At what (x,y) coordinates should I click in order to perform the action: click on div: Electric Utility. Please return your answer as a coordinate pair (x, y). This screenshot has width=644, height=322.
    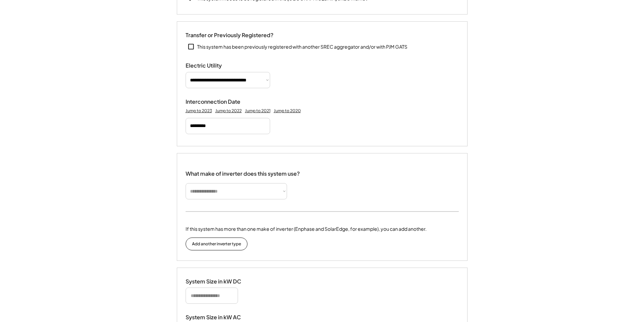
    Looking at the image, I should click on (219, 66).